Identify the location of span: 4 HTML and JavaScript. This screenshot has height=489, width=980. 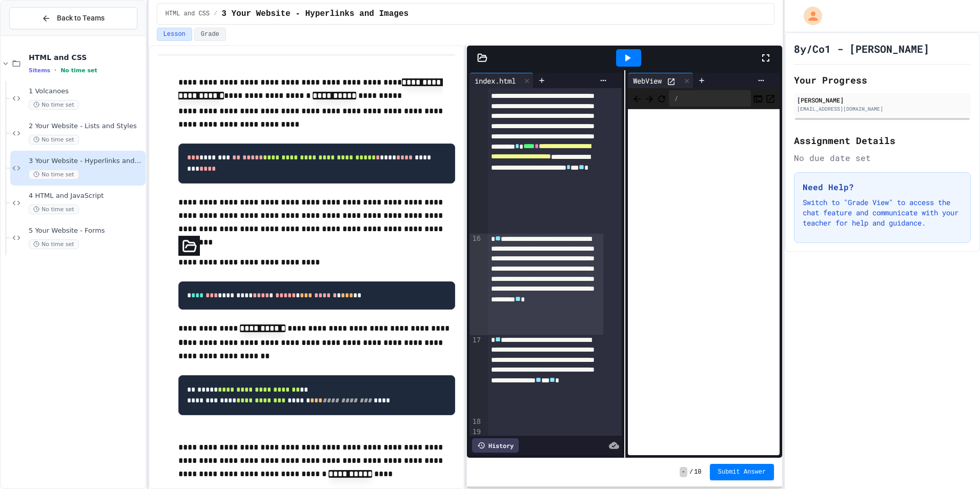
(86, 196).